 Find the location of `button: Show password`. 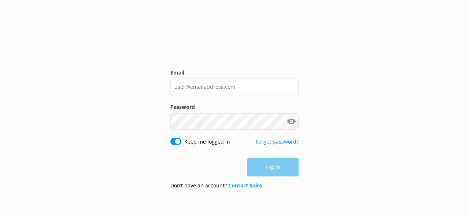

button: Show password is located at coordinates (291, 122).